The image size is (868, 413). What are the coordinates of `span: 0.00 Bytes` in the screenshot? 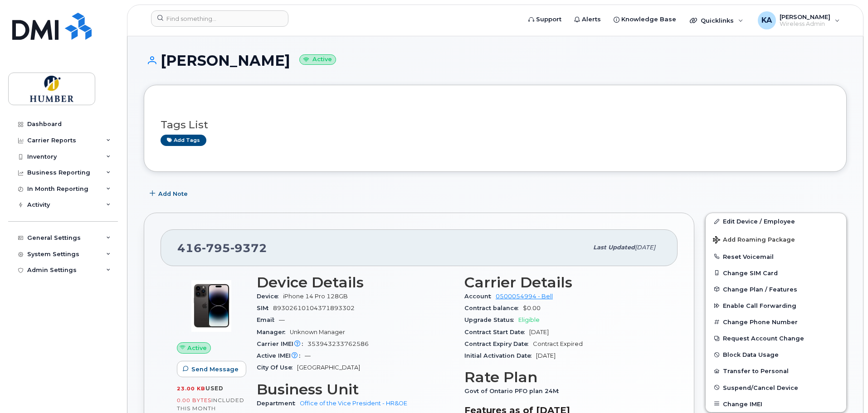 It's located at (194, 400).